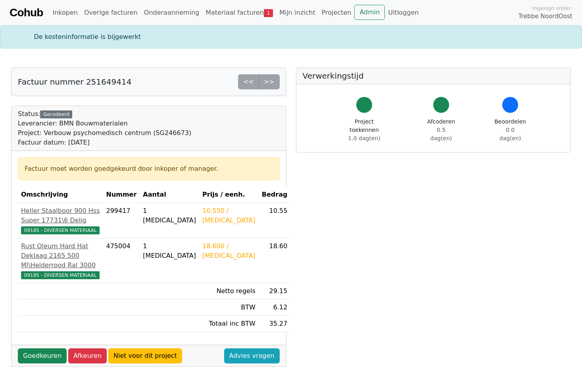  What do you see at coordinates (229, 195) in the screenshot?
I see `th: Prijs / eenh.` at bounding box center [229, 195].